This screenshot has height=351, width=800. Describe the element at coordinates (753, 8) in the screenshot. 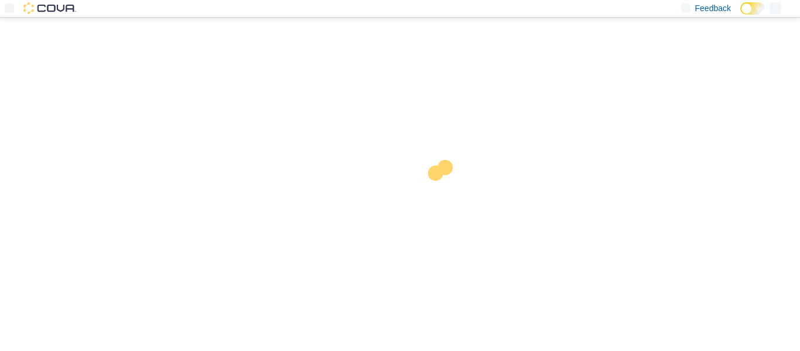

I see `input: Dark Mode` at that location.